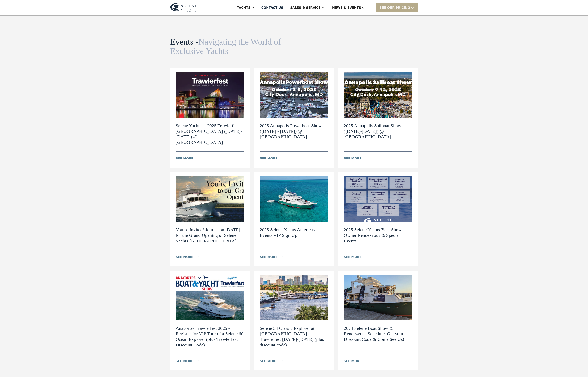 The image size is (588, 377). Describe the element at coordinates (378, 219) in the screenshot. I see `a: 2025 Selene Yachts Boat Shows, Owner Rendezvous & Special Eventssee moreicon` at that location.